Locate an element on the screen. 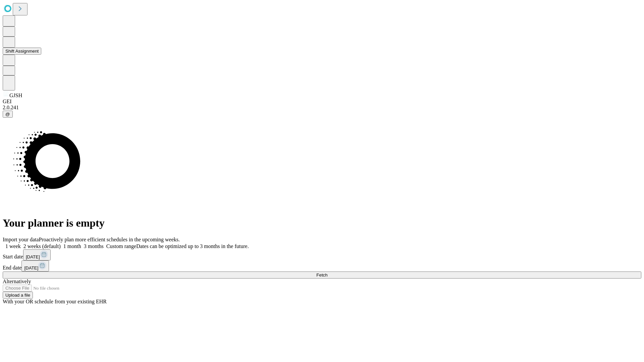  button: Shift Assignment is located at coordinates (22, 51).